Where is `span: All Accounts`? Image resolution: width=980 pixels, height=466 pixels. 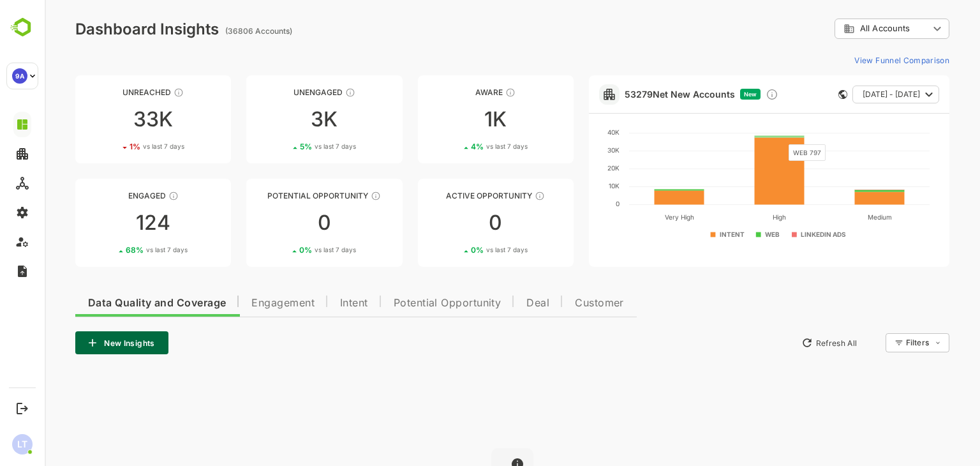
span: All Accounts is located at coordinates (840, 28).